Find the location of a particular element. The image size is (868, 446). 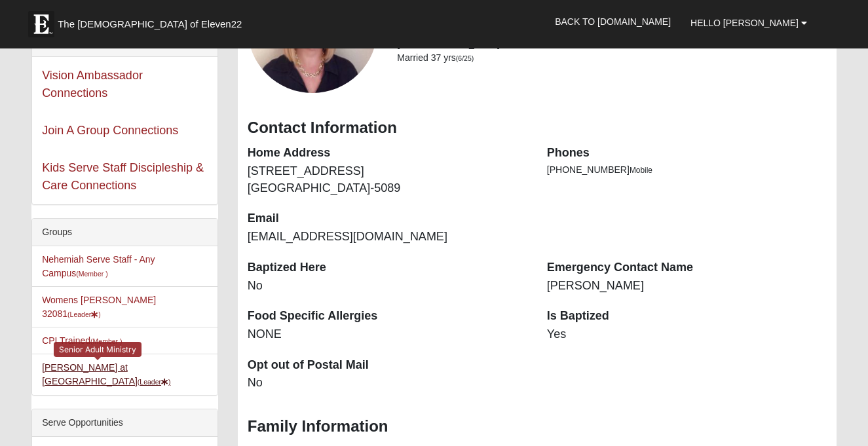

a: CPI Trained(Member ) is located at coordinates (82, 341).